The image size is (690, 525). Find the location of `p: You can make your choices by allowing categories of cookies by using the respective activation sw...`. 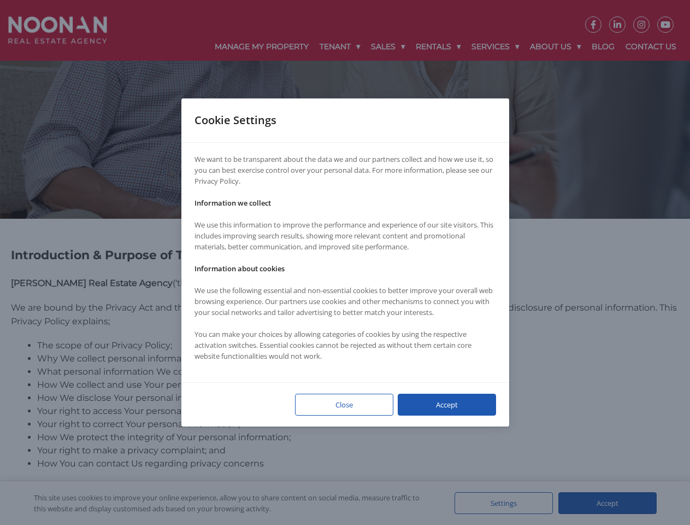

p: You can make your choices by allowing categories of cookies by using the respective activation sw... is located at coordinates (345, 345).